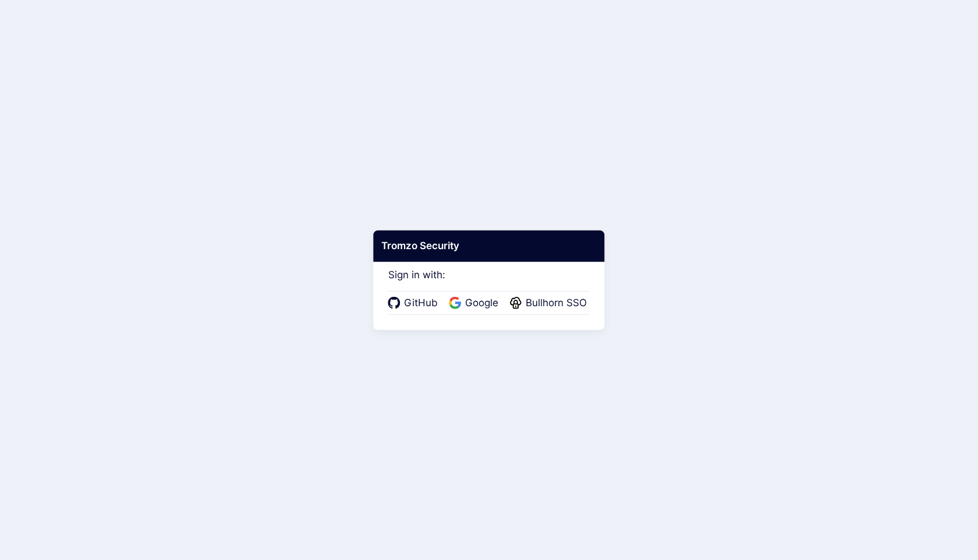 This screenshot has width=978, height=560. Describe the element at coordinates (555, 303) in the screenshot. I see `span: Bullhorn SSO` at that location.